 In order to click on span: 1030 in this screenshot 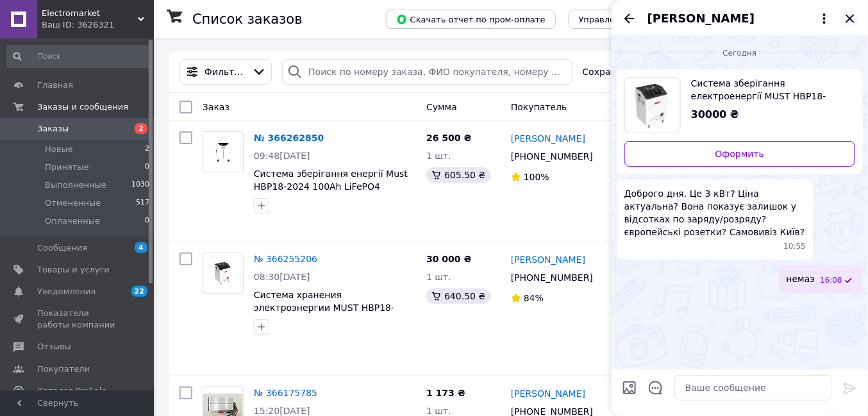, I will do `click(140, 185)`.